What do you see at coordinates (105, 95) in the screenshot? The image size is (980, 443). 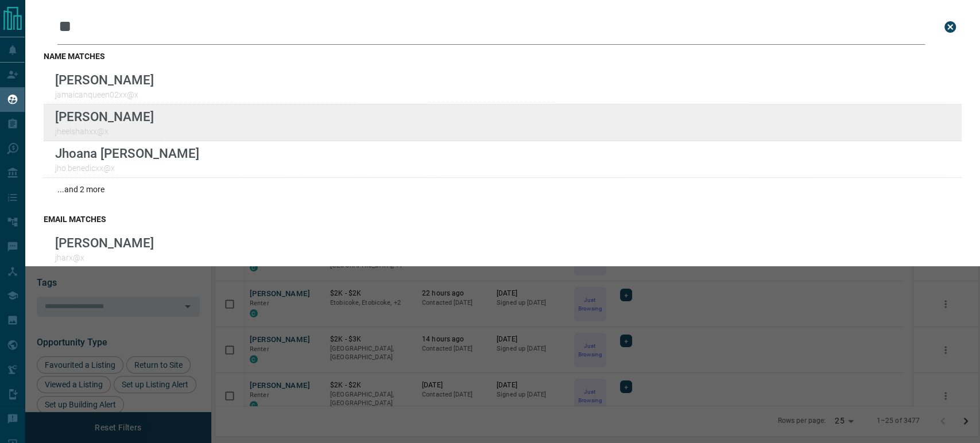 I see `p: jamaicanqueen02xx@x` at bounding box center [105, 95].